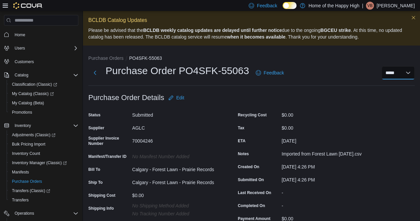 This screenshot has height=221, width=420. I want to click on label: Manifest/Transfer ID, so click(107, 157).